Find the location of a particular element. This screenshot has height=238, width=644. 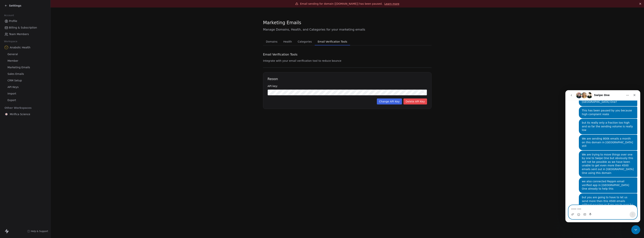

span: Export is located at coordinates (12, 100).